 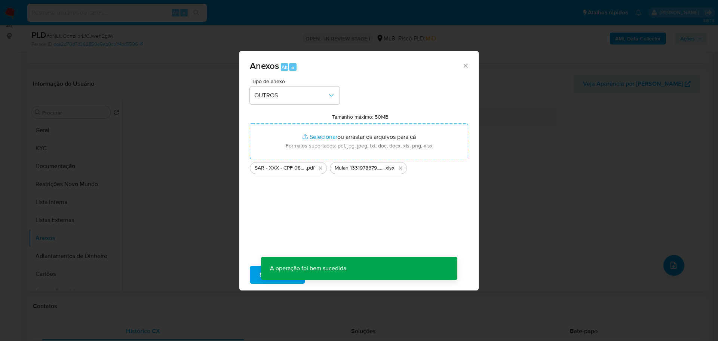 What do you see at coordinates (277, 274) in the screenshot?
I see `span: Subir arquivo` at bounding box center [277, 274].